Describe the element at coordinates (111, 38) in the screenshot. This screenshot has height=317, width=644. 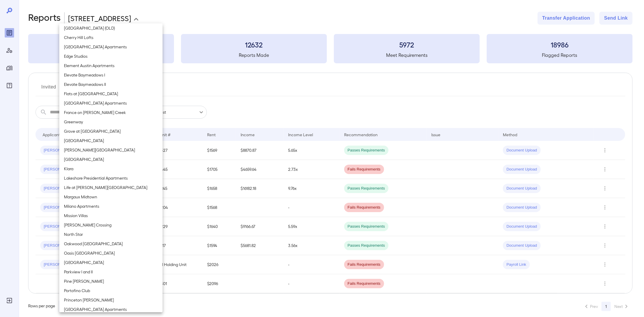
I see `li: Cherry Hill Lofts` at that location.